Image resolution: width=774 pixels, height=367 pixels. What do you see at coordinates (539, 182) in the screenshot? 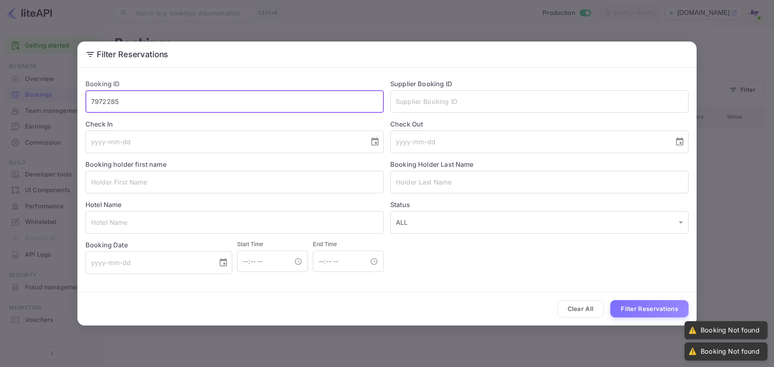
I see `input: Holder Last Name` at bounding box center [539, 182].